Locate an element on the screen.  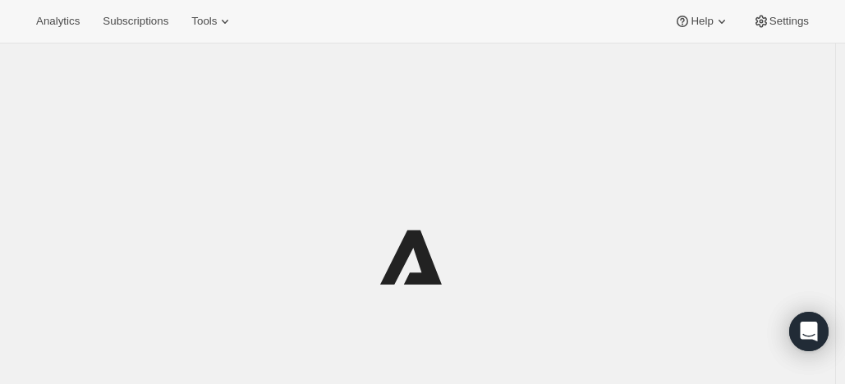
button: Tools is located at coordinates (212, 21).